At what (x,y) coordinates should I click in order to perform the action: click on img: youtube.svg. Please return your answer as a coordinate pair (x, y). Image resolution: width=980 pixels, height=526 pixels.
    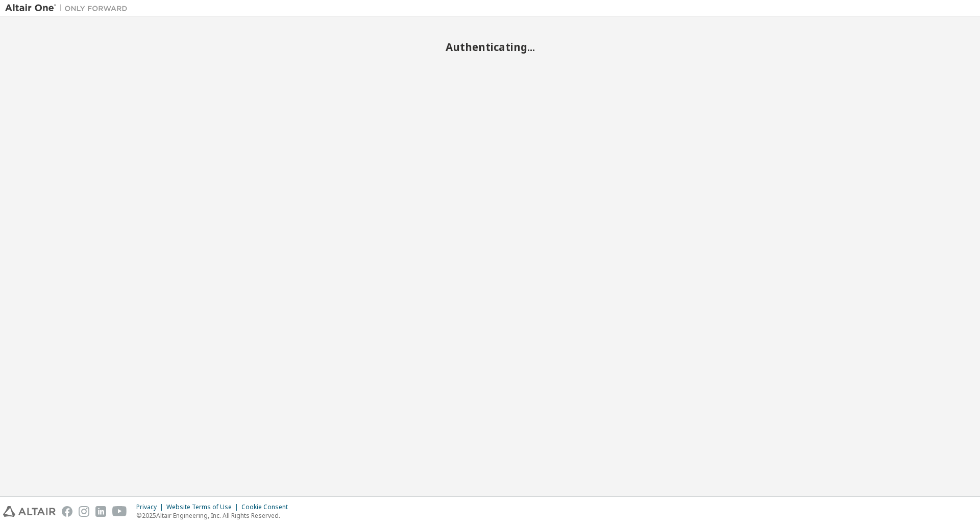
    Looking at the image, I should click on (120, 511).